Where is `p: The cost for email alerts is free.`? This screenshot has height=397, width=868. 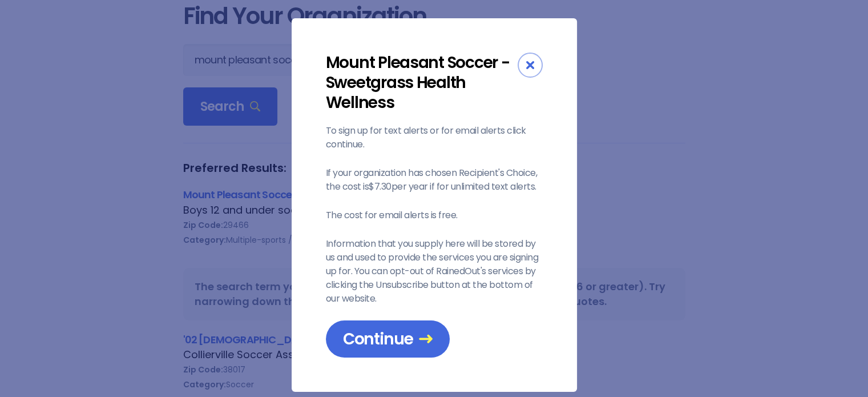
p: The cost for email alerts is free. is located at coordinates (434, 215).